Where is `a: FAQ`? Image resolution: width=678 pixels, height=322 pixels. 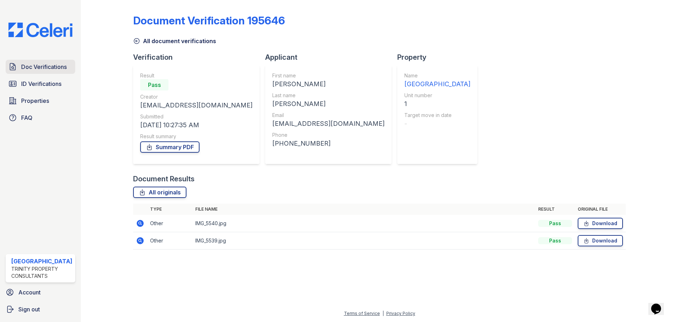 a: FAQ is located at coordinates (40, 118).